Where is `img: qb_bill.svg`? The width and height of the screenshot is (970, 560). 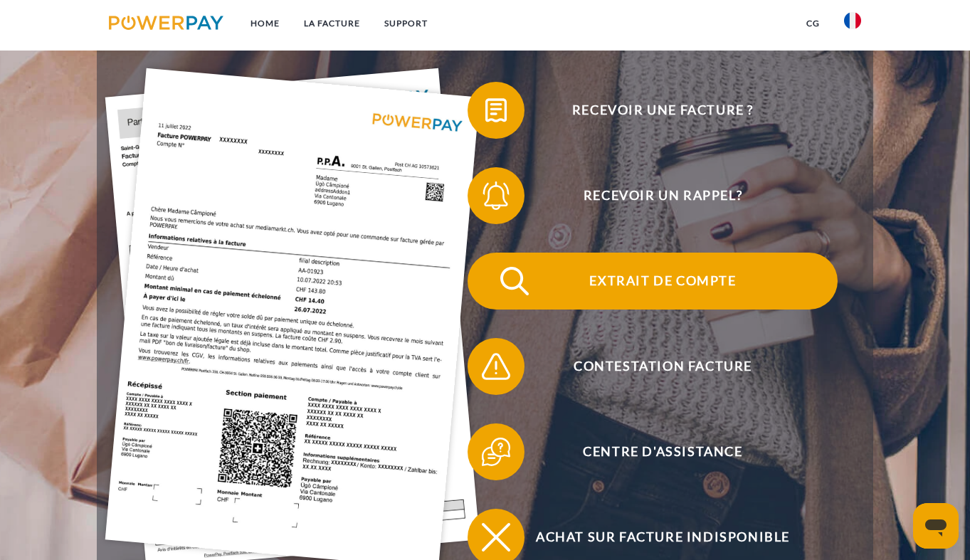
img: qb_bill.svg is located at coordinates (496, 111).